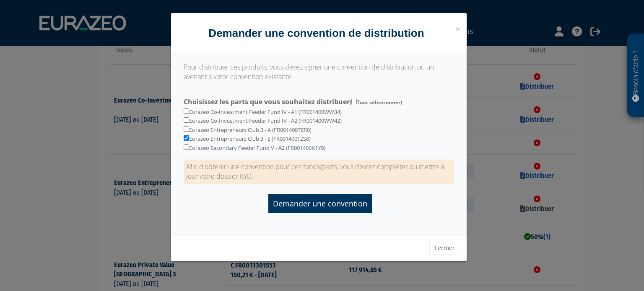  What do you see at coordinates (319, 72) in the screenshot?
I see `p: Pour distribuer ces produits, vous devez signer une convention de distribution ou un avenant à vo...` at bounding box center [319, 72].